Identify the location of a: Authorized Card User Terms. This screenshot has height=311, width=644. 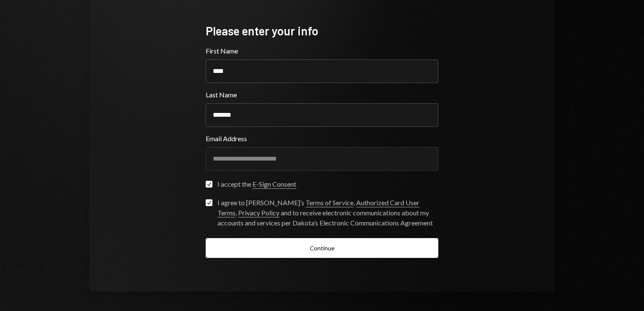
(318, 208).